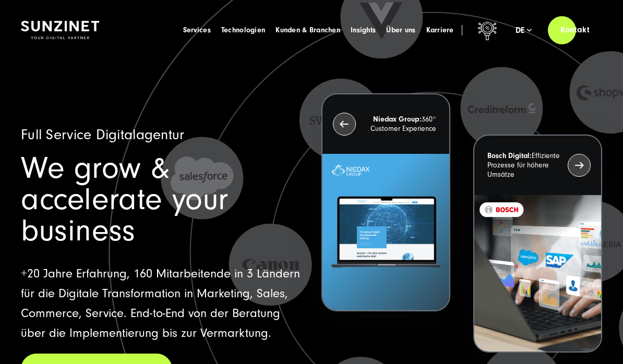 This screenshot has width=623, height=364. I want to click on button: Bosch Digital:Effiziente Prozesse für höhere Umsätze BOSCH - Kundeprojekt - Digital Transformatio..., so click(538, 243).